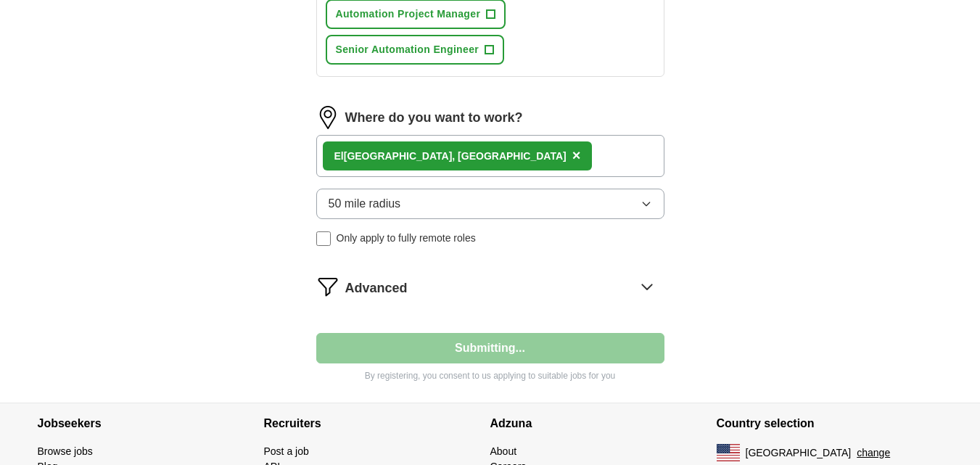 This screenshot has height=465, width=980. Describe the element at coordinates (415, 49) in the screenshot. I see `button: Senior Automation Engineer` at that location.